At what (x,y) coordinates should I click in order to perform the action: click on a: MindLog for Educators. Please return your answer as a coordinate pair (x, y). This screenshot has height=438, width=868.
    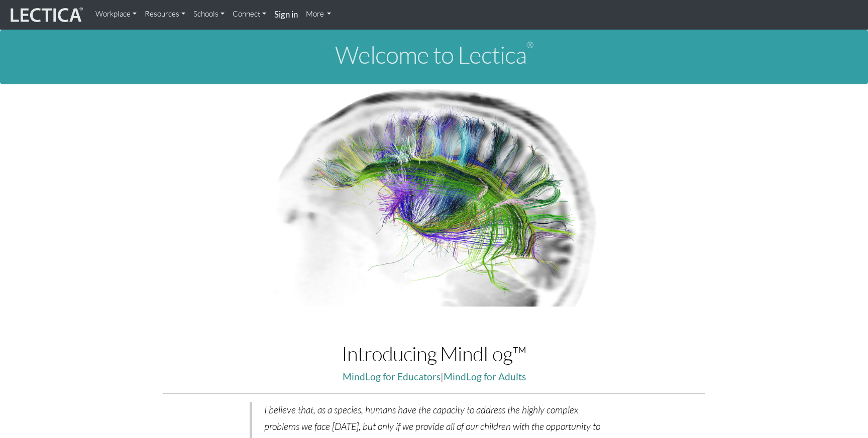
    Looking at the image, I should click on (391, 376).